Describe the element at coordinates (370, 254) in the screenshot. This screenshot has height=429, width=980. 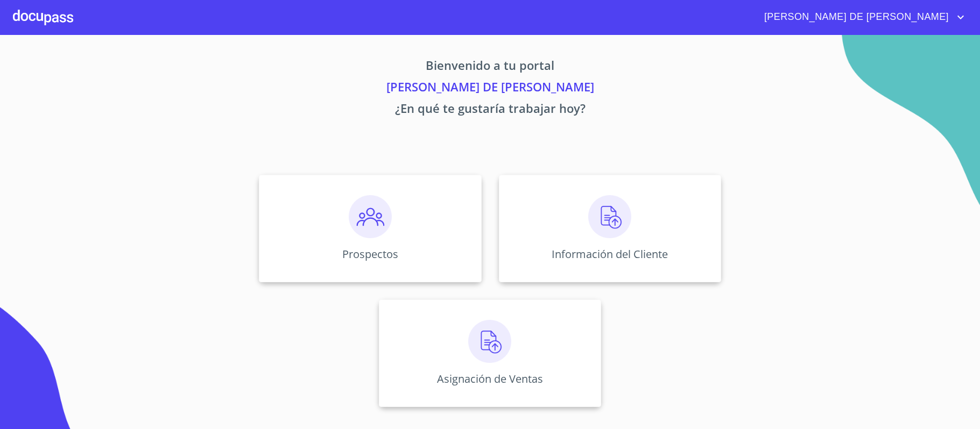
I see `p: Prospectos` at that location.